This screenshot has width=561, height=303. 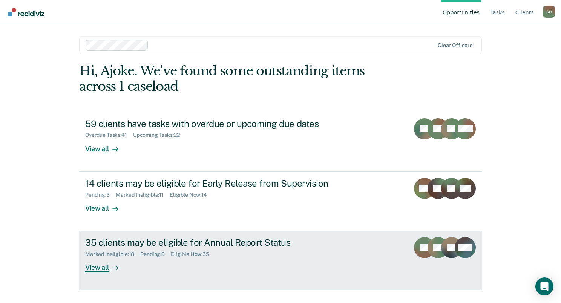 What do you see at coordinates (143, 195) in the screenshot?
I see `div: Marked Ineligible : 11` at bounding box center [143, 195].